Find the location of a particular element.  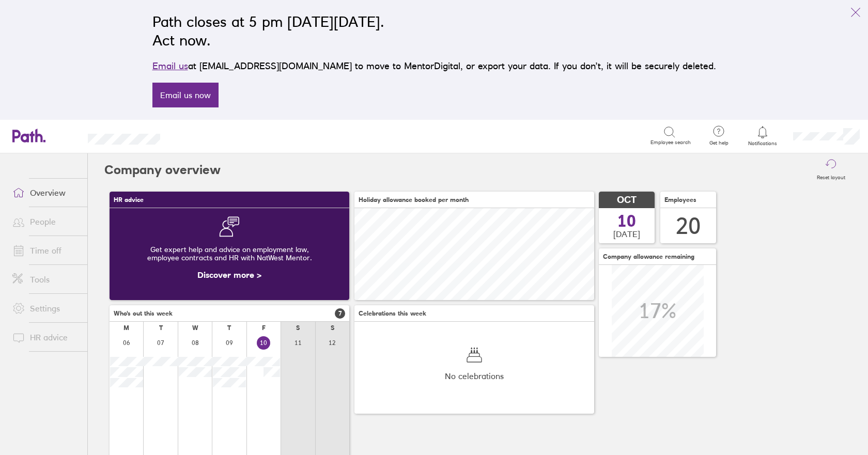

div: Search is located at coordinates (201, 135).